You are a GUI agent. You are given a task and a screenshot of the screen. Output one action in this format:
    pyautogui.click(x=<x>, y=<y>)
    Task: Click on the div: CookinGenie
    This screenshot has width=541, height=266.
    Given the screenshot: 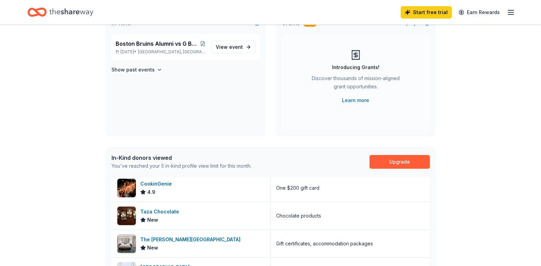 What is the action you would take?
    pyautogui.click(x=158, y=184)
    